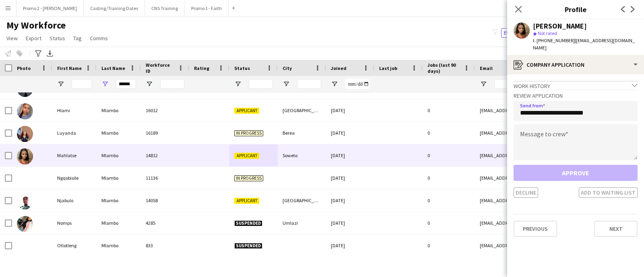  Describe the element at coordinates (165, 200) in the screenshot. I see `div: 14058` at that location.